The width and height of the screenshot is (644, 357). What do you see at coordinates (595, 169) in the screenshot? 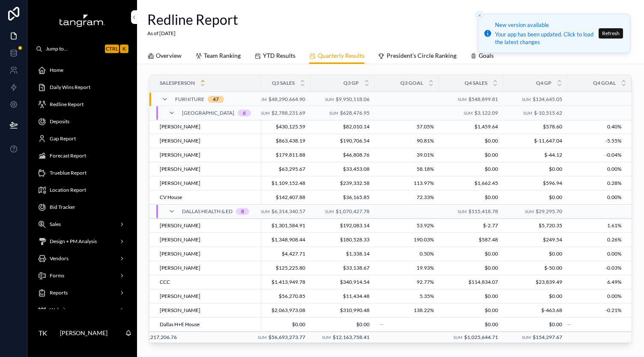
I see `span: 0.00%` at bounding box center [595, 169].